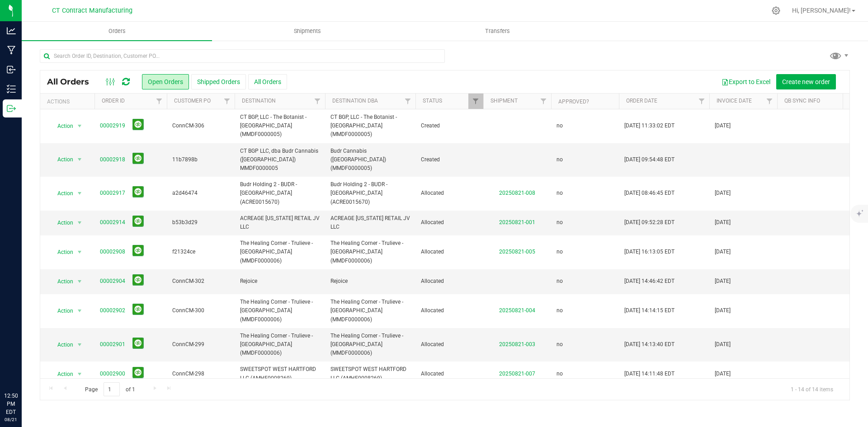 The image size is (868, 427). What do you see at coordinates (113, 101) in the screenshot?
I see `a: Order ID` at bounding box center [113, 101].